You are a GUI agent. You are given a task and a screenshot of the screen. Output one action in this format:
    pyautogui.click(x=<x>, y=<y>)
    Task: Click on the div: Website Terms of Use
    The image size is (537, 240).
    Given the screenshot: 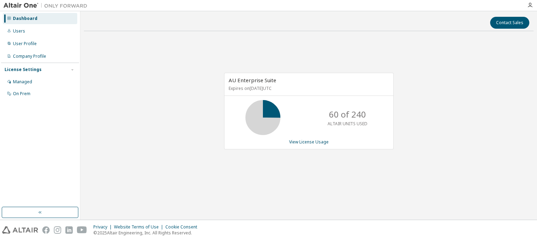 What is the action you would take?
    pyautogui.click(x=139, y=227)
    